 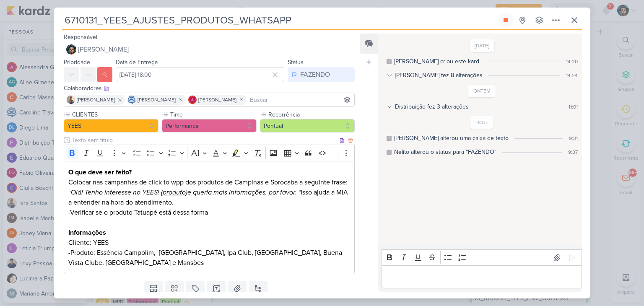 I want to click on p: -Verificar se o produto Tatuapé está dessa forma, so click(x=209, y=212).